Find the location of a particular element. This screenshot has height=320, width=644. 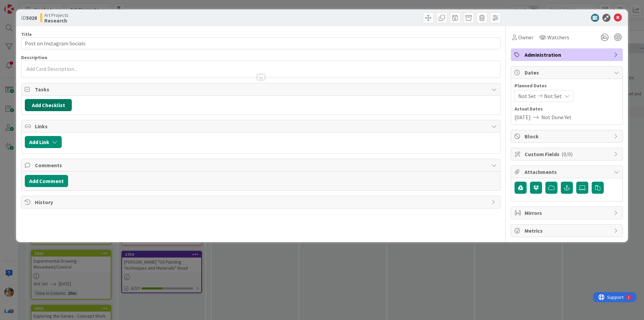

span: Links is located at coordinates (261, 126).